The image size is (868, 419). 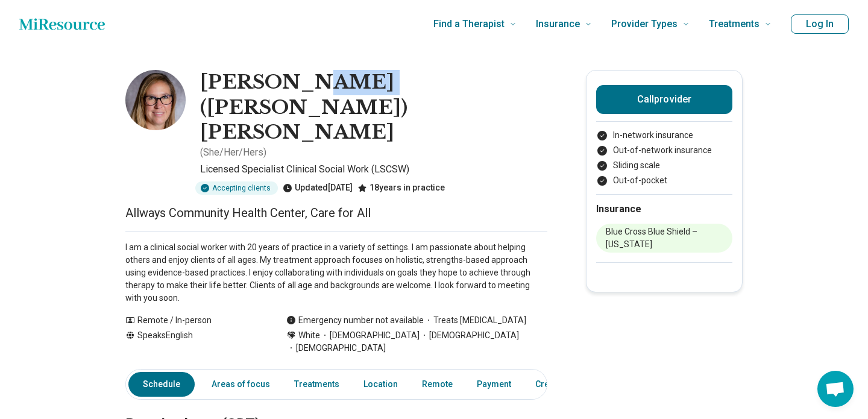 What do you see at coordinates (835, 388) in the screenshot?
I see `div: Open chat` at bounding box center [835, 388].